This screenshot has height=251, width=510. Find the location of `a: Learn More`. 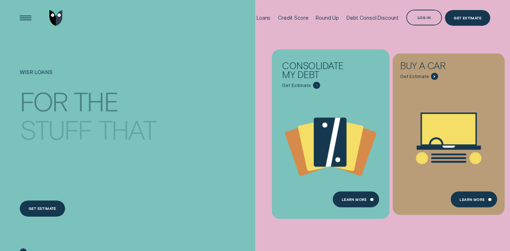

a: Learn More is located at coordinates (474, 199).